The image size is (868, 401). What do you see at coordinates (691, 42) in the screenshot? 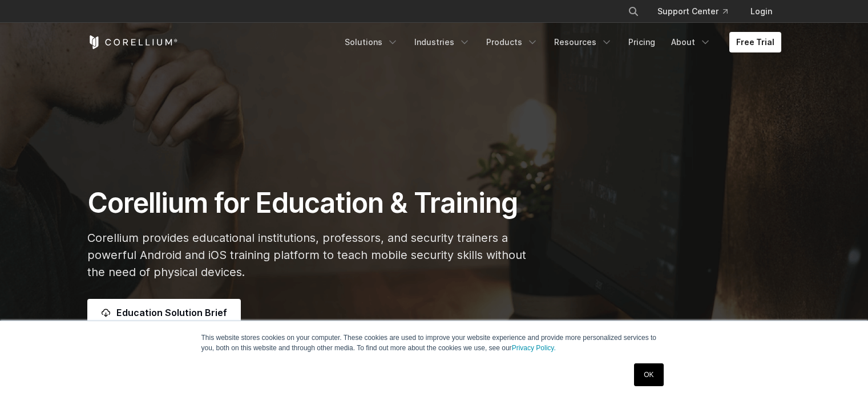
I see `a: About` at bounding box center [691, 42].